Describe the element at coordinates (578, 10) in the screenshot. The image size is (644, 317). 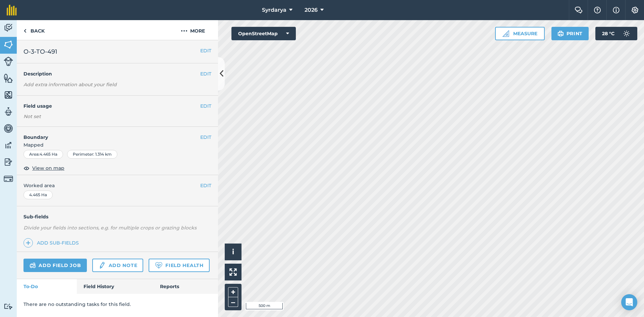
I see `img: Two speech bubbles overlapping with the left bubble in the forefront` at that location.